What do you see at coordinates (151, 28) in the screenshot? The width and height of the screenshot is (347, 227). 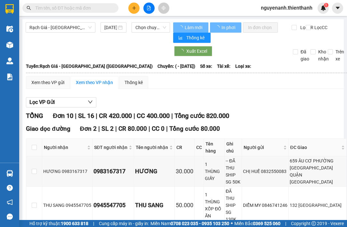 I see `span: Chọn chuyến` at bounding box center [151, 28].